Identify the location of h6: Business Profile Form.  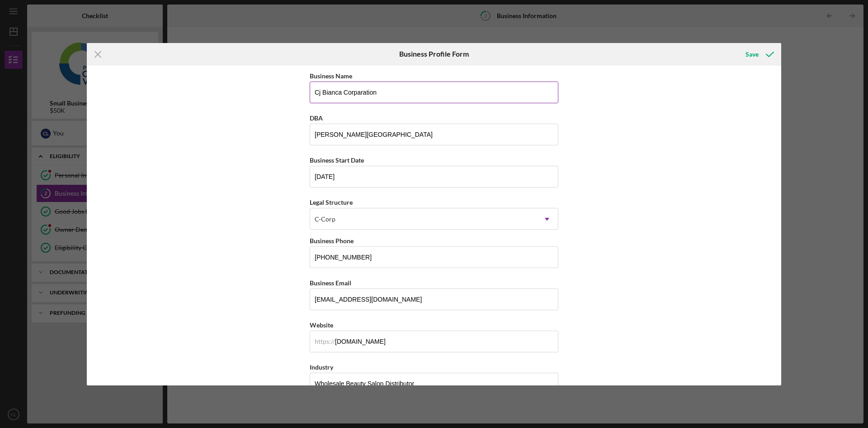
(434, 54).